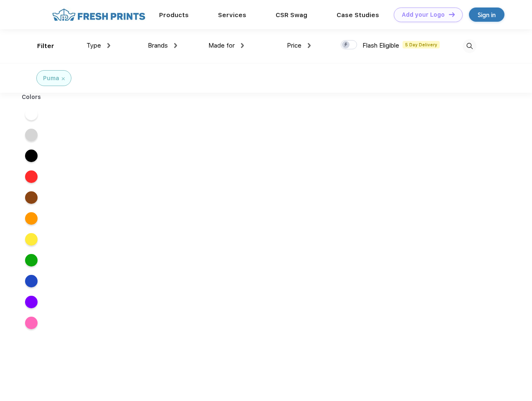 This screenshot has width=532, height=401. What do you see at coordinates (421, 45) in the screenshot?
I see `span: 5 Day Delivery` at bounding box center [421, 45].